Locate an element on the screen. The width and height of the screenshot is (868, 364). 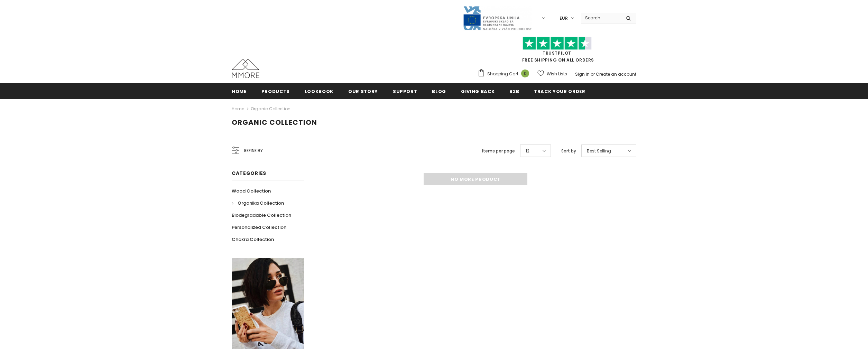
span: Wood Collection is located at coordinates (251, 191).